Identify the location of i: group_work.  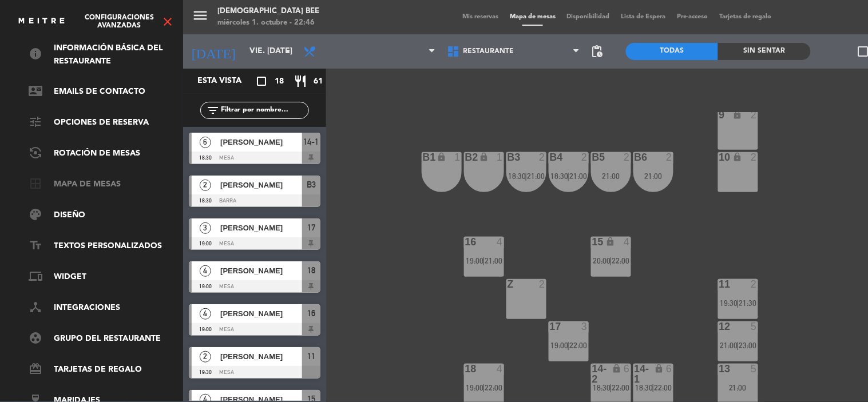
(36, 338).